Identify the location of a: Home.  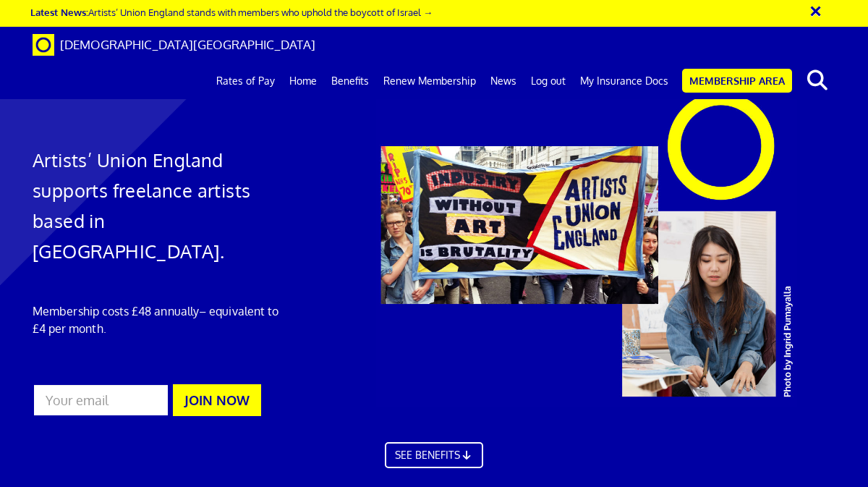
(303, 81).